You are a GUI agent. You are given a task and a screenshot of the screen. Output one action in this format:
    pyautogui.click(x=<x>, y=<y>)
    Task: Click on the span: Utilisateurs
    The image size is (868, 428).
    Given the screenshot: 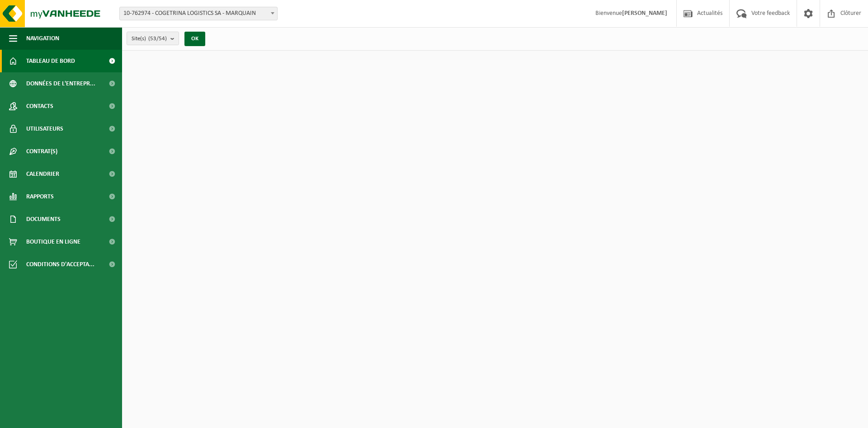 What is the action you would take?
    pyautogui.click(x=45, y=129)
    